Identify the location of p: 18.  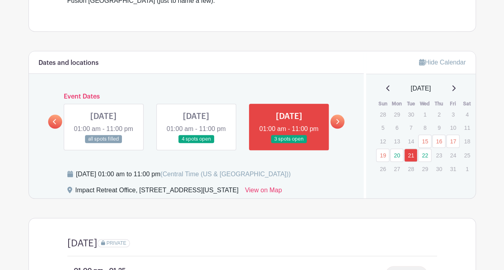
(467, 141).